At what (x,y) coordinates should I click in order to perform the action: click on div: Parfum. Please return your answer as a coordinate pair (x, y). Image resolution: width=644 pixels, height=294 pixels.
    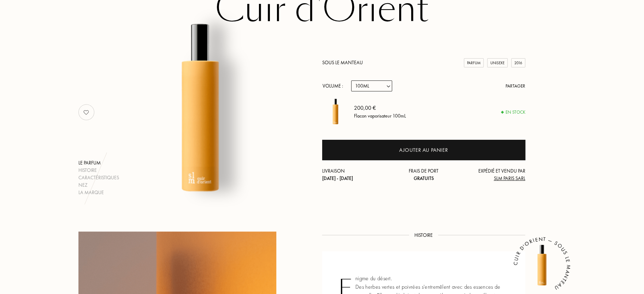
    Looking at the image, I should click on (474, 63).